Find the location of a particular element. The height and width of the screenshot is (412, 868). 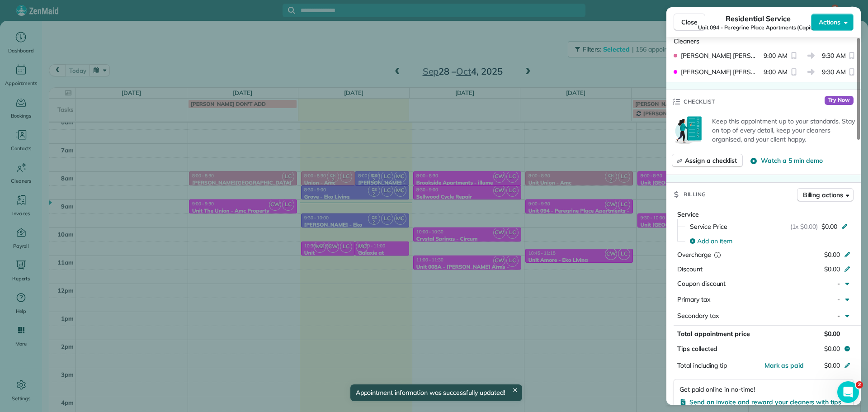

span: Total appointment price is located at coordinates (714, 334).